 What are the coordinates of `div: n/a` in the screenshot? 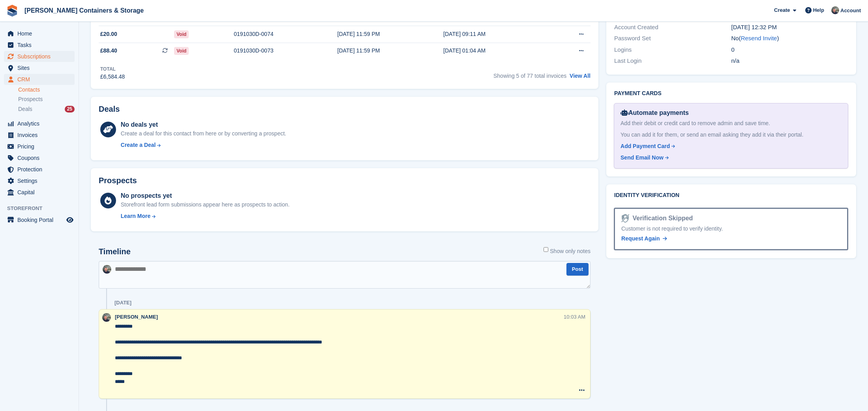 It's located at (790, 61).